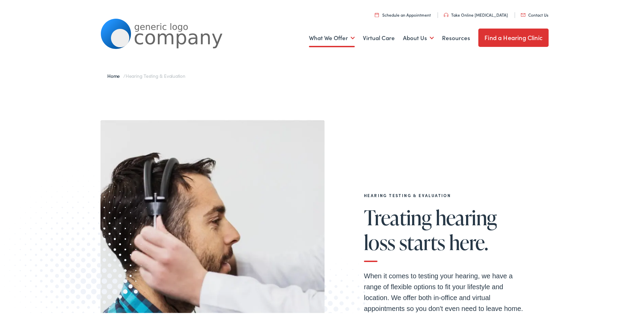 This screenshot has width=644, height=314. What do you see at coordinates (513, 36) in the screenshot?
I see `a: Find a Hearing Clinic` at bounding box center [513, 36].